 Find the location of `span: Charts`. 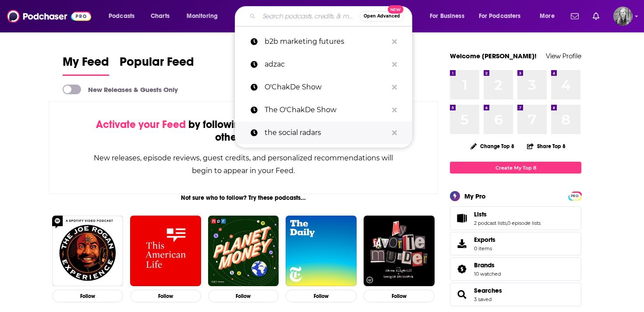

span: Charts is located at coordinates (160, 16).